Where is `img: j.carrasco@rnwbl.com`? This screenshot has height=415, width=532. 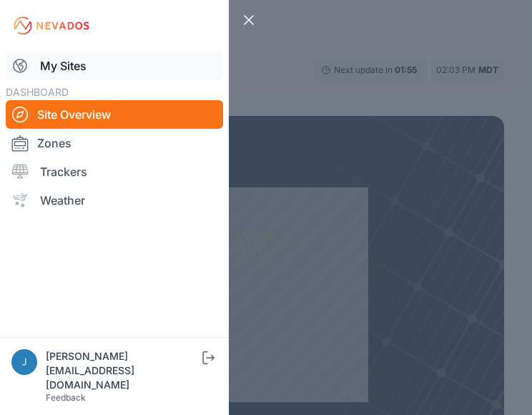
img: j.carrasco@rnwbl.com is located at coordinates (25, 362).